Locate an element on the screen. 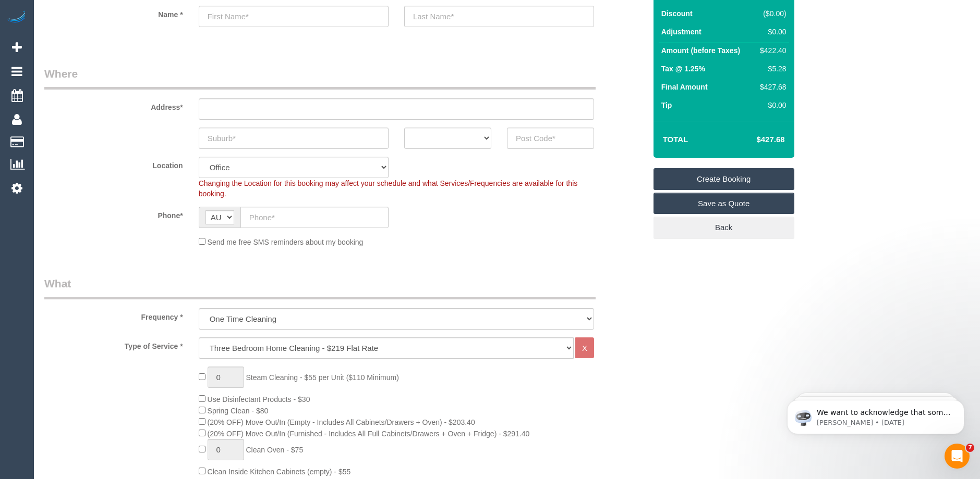 The image size is (980, 479). img: Profile image for Ellie is located at coordinates (32, 39).